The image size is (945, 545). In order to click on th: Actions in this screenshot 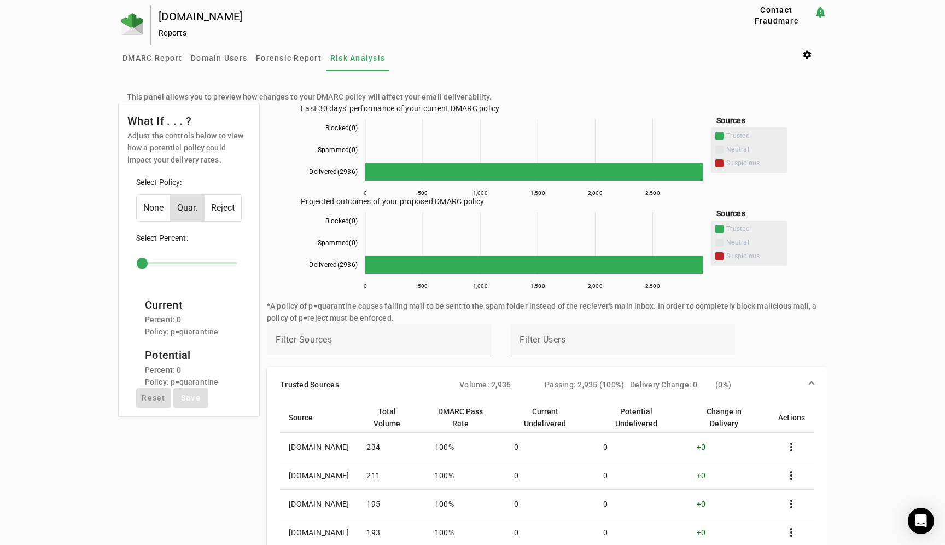, I will do `click(791, 417)`.